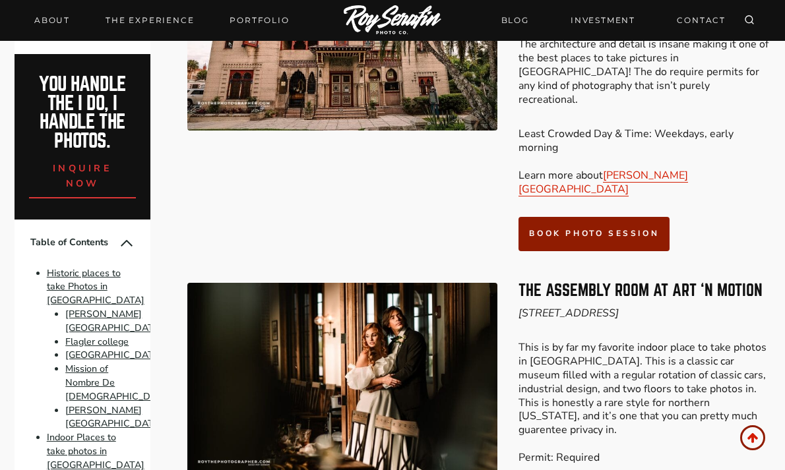  What do you see at coordinates (603, 20) in the screenshot?
I see `a: INVESTMENT` at bounding box center [603, 20].